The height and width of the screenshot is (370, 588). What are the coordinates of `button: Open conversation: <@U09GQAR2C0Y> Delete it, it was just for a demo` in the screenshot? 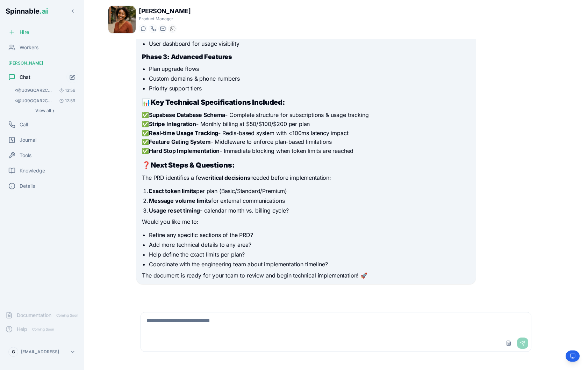 It's located at (45, 90).